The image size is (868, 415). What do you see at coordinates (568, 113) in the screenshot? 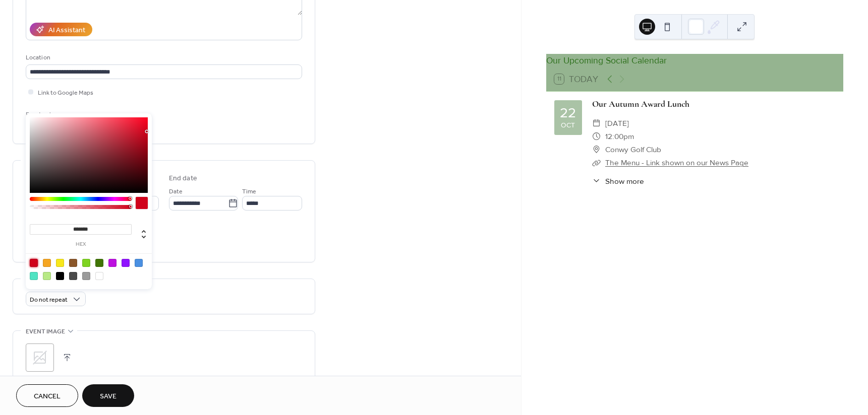
I see `div: 22` at bounding box center [568, 113].